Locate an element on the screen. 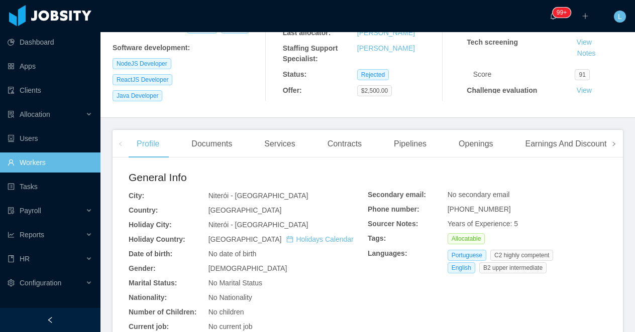 The image size is (635, 332). span: Configuration is located at coordinates (40, 283).